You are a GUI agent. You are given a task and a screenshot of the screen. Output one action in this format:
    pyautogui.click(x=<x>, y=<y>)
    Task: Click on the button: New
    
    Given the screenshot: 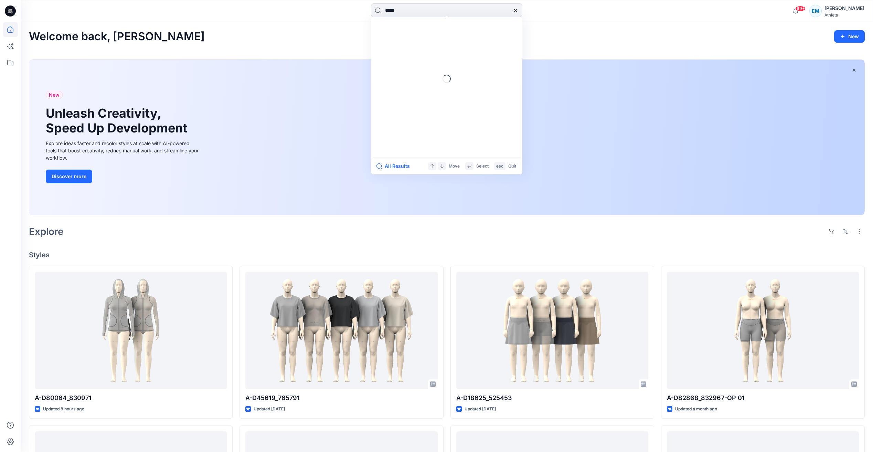 What is the action you would take?
    pyautogui.click(x=850, y=36)
    